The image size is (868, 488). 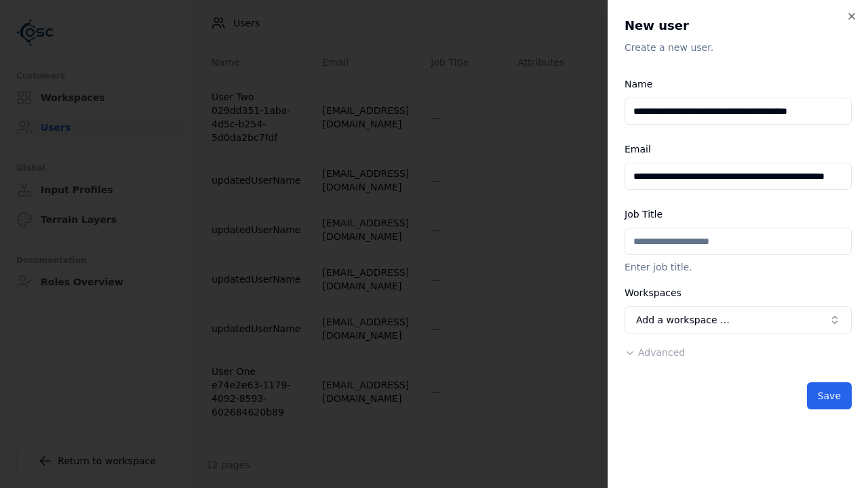 I want to click on p: Enter job title., so click(x=738, y=267).